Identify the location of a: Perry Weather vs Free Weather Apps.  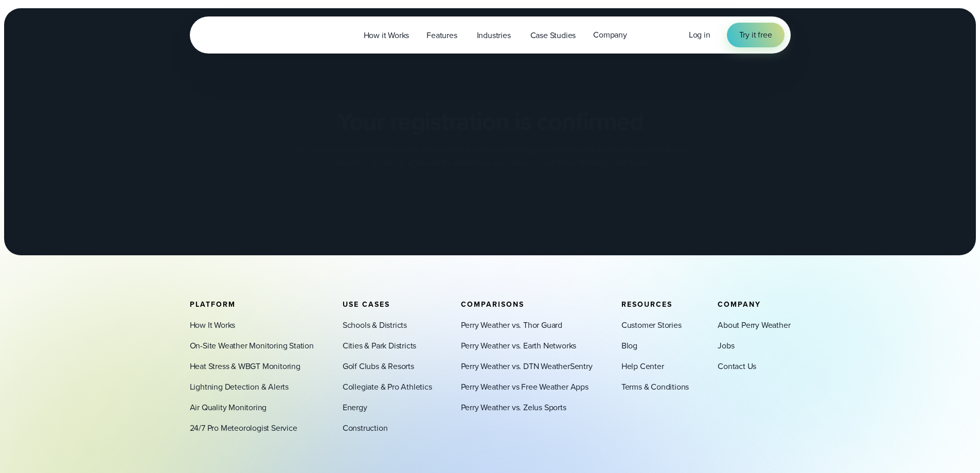
(524, 387).